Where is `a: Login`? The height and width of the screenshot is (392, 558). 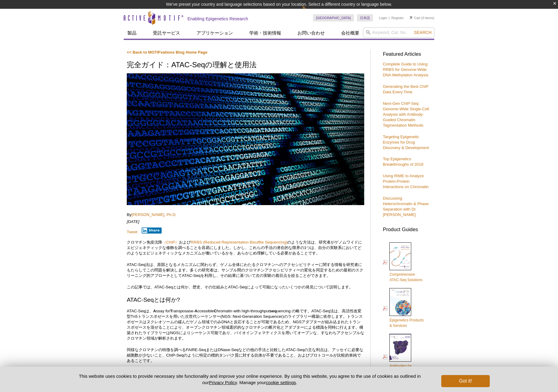 a: Login is located at coordinates (383, 18).